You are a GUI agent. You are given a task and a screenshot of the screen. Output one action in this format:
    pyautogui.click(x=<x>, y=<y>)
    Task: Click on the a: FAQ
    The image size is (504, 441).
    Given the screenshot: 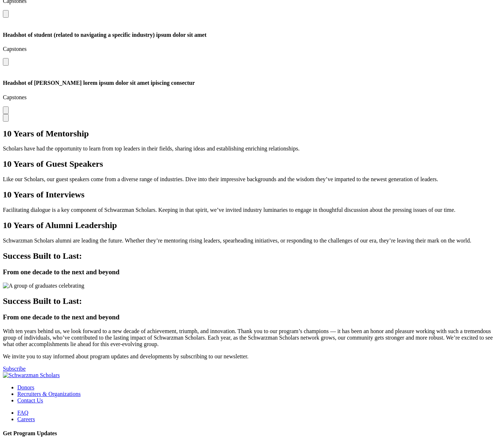 What is the action you would take?
    pyautogui.click(x=23, y=413)
    